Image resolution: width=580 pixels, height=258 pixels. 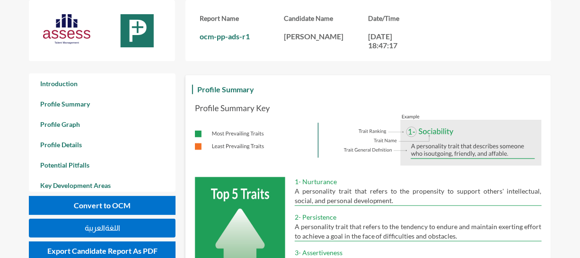 What do you see at coordinates (102, 124) in the screenshot?
I see `a: Profile Graph` at bounding box center [102, 124].